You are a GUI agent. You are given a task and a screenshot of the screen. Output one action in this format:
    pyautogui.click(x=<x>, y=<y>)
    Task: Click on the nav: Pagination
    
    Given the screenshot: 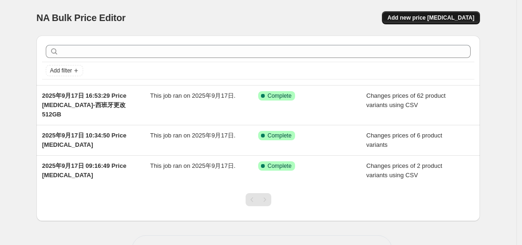 What is the action you would take?
    pyautogui.click(x=258, y=199)
    